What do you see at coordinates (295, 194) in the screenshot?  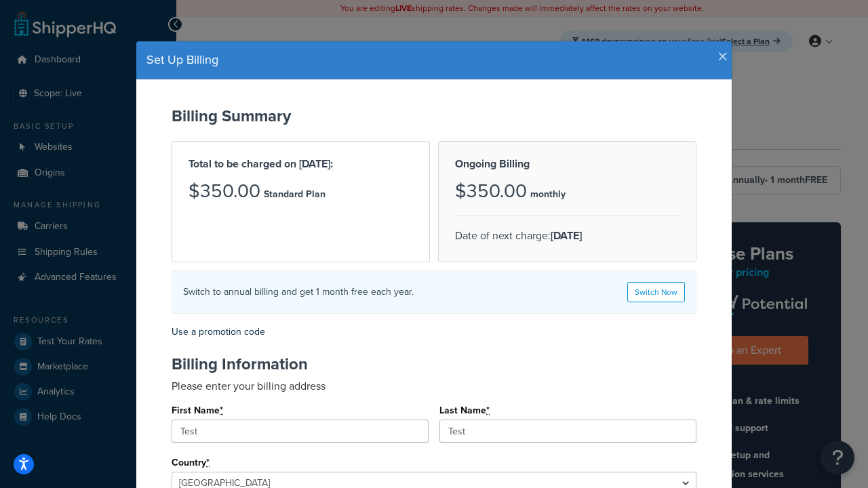 I see `p: Standard Plan` at bounding box center [295, 194].